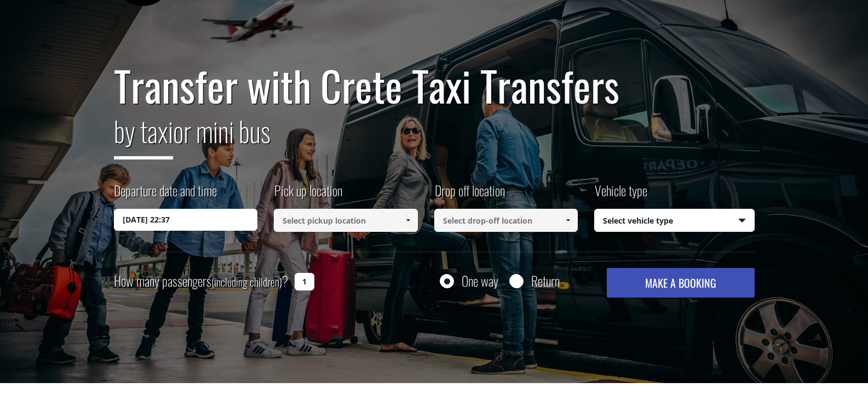 The image size is (868, 405). What do you see at coordinates (434, 138) in the screenshot?
I see `h2: or mini bus` at bounding box center [434, 138].